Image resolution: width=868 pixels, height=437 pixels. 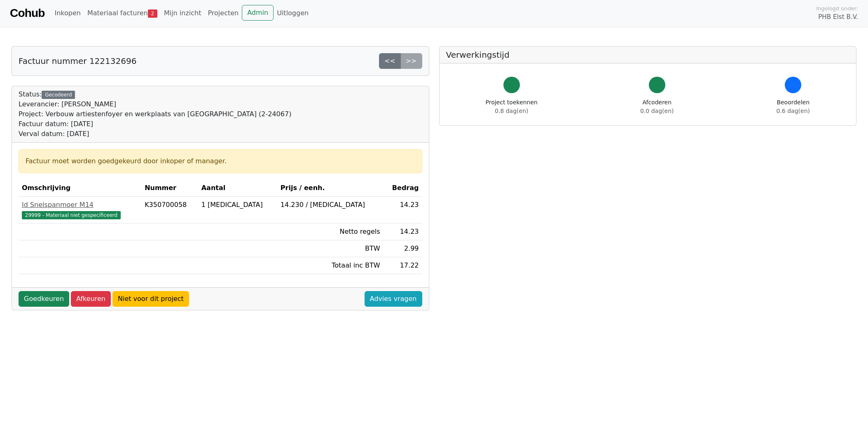 What do you see at coordinates (330, 248) in the screenshot?
I see `td: BTW` at bounding box center [330, 248].